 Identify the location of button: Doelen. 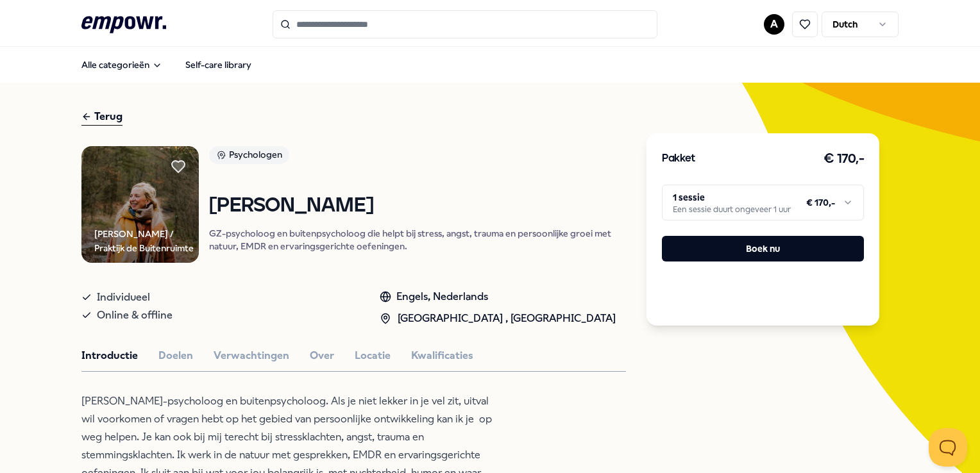
(176, 355).